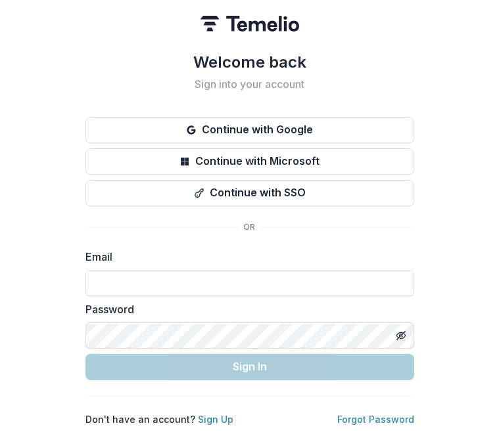 This screenshot has height=436, width=499. Describe the element at coordinates (401, 336) in the screenshot. I see `button: Toggle password visibility` at that location.